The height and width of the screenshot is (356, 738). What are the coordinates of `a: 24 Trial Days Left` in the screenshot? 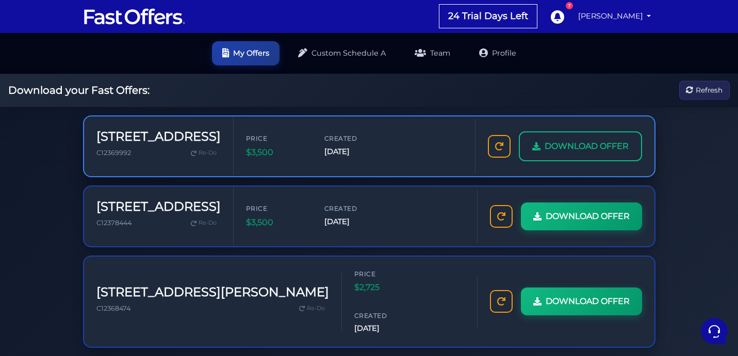 It's located at (488, 16).